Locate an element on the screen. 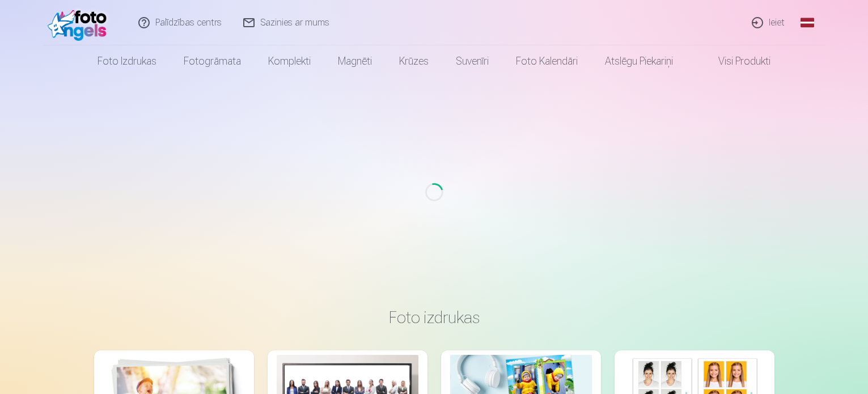 This screenshot has width=868, height=394. a: Fotogrāmata is located at coordinates (212, 61).